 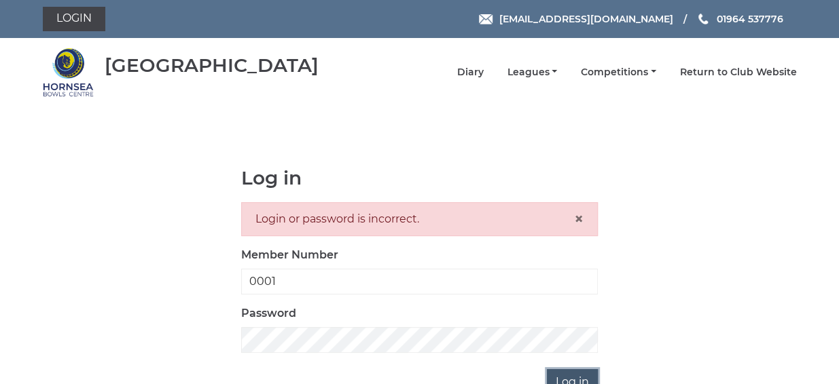 I want to click on label: Member Number, so click(x=289, y=255).